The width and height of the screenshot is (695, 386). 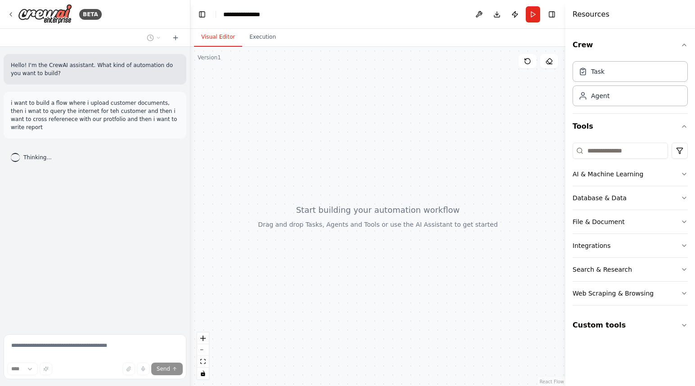 I want to click on div: Database & Data, so click(x=600, y=198).